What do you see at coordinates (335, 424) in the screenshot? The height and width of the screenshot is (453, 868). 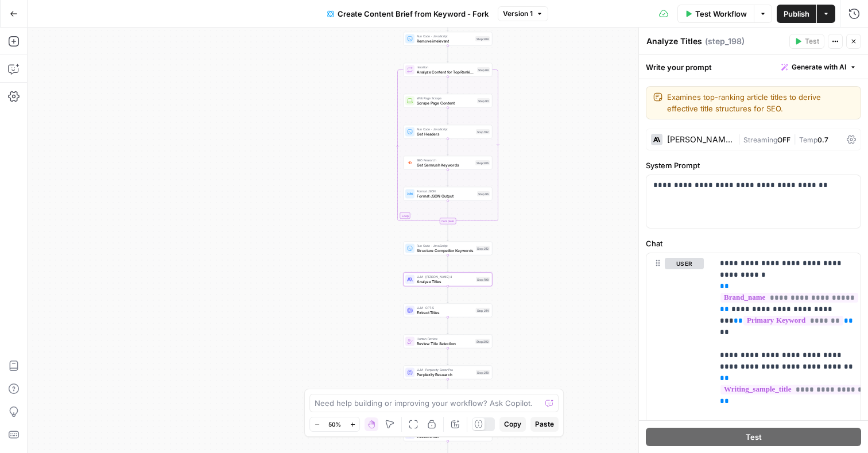 I see `span: 50%` at bounding box center [335, 424].